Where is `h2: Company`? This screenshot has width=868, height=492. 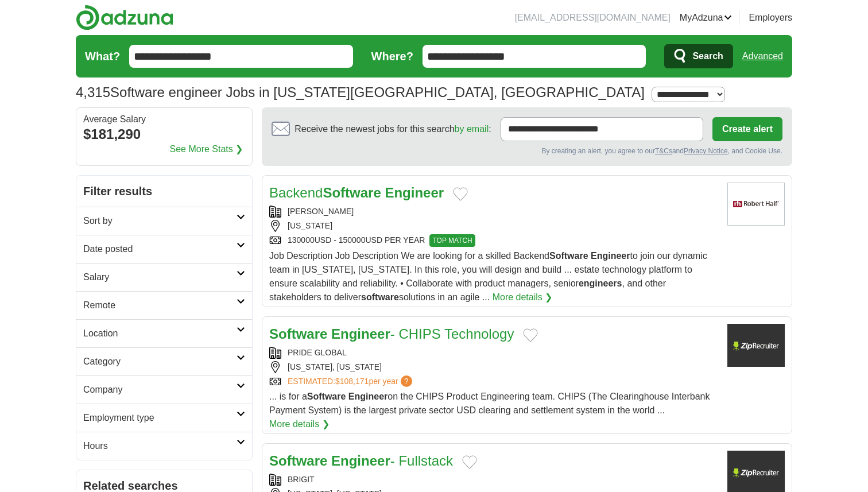 h2: Company is located at coordinates (160, 390).